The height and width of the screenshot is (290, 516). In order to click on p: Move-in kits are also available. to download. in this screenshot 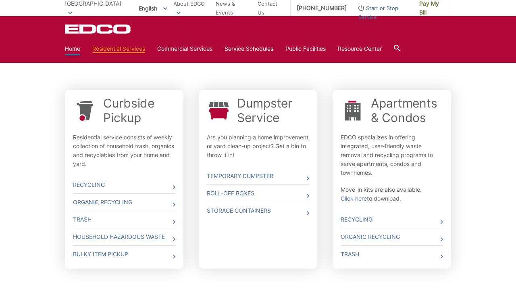, I will do `click(392, 194)`.